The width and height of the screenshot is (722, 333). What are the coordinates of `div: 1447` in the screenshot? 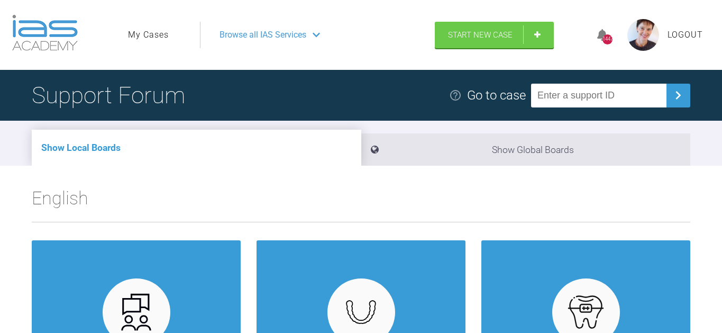 It's located at (607, 39).